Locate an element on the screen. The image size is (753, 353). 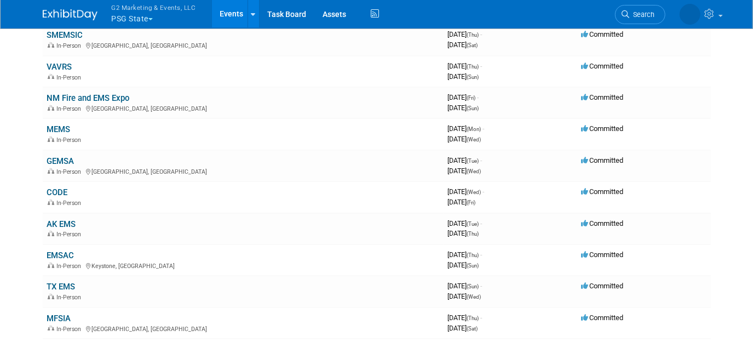
span: G2 Marketing & Events, LLC is located at coordinates (154, 7).